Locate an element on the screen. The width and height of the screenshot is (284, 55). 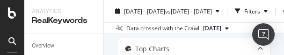
div: Overview is located at coordinates (43, 46).